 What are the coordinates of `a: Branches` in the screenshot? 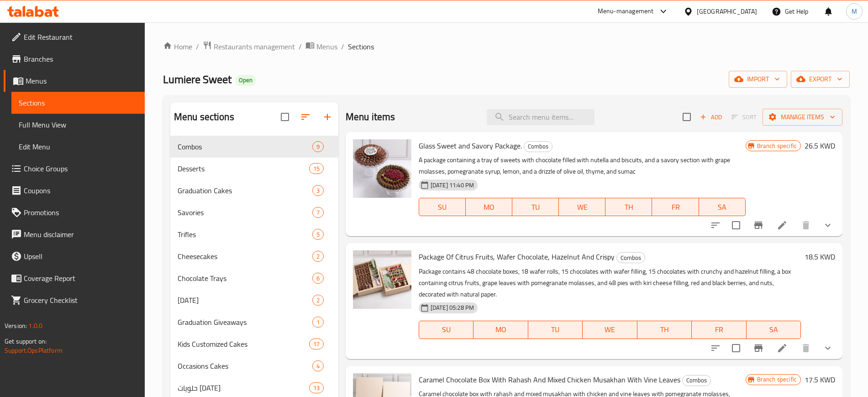 It's located at (74, 59).